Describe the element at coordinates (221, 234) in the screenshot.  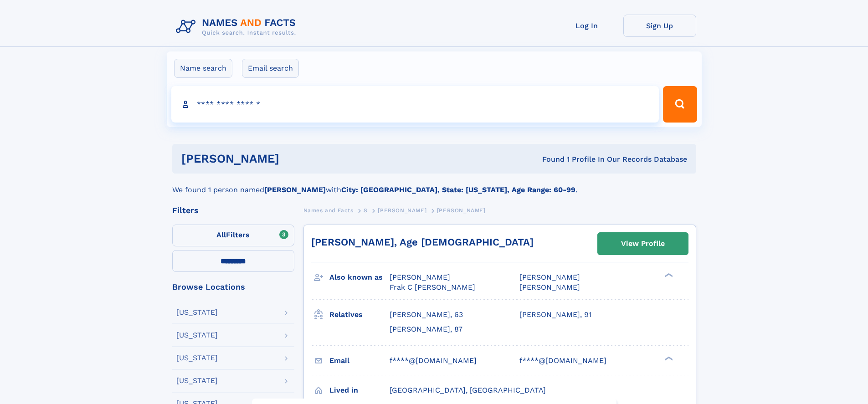
I see `span: All` at that location.